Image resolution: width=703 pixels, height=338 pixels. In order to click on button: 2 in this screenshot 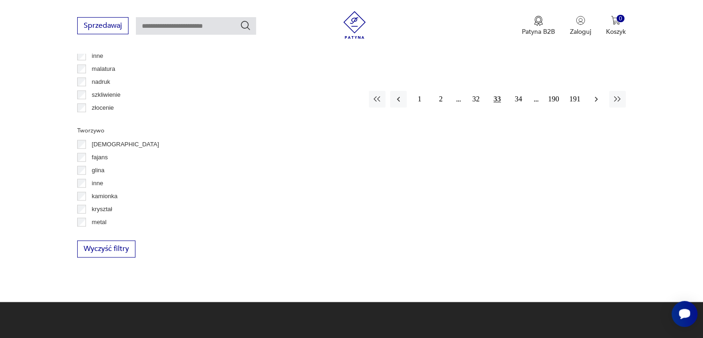, I will do `click(441, 99)`.